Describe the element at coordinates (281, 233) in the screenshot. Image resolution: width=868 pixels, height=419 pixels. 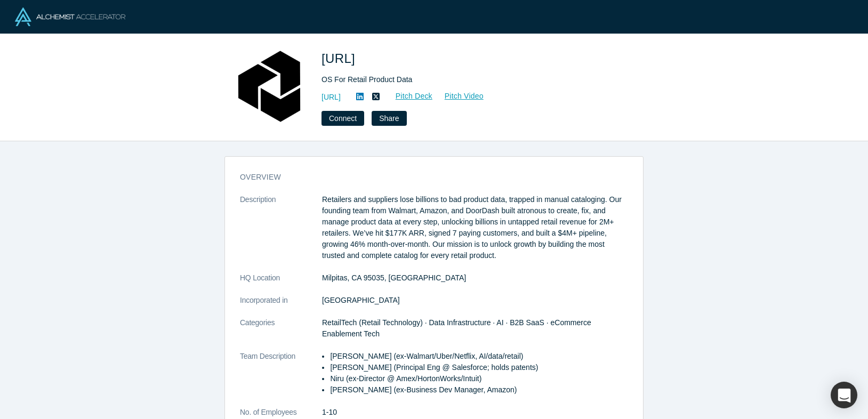
I see `dt: Description` at that location.